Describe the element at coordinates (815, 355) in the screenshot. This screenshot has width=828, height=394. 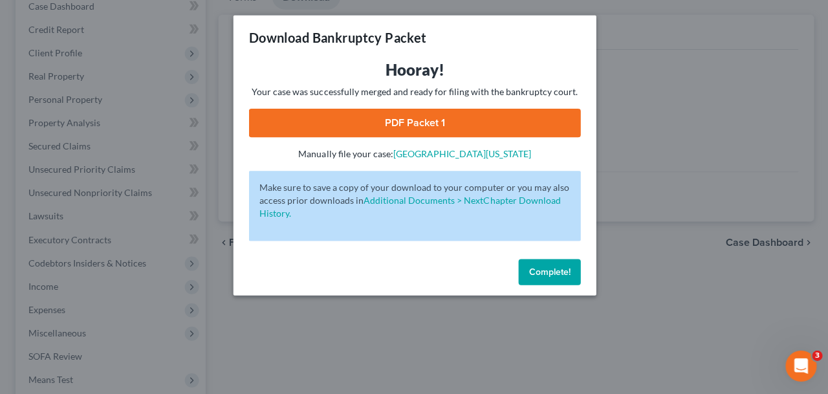
I see `span: 3` at that location.